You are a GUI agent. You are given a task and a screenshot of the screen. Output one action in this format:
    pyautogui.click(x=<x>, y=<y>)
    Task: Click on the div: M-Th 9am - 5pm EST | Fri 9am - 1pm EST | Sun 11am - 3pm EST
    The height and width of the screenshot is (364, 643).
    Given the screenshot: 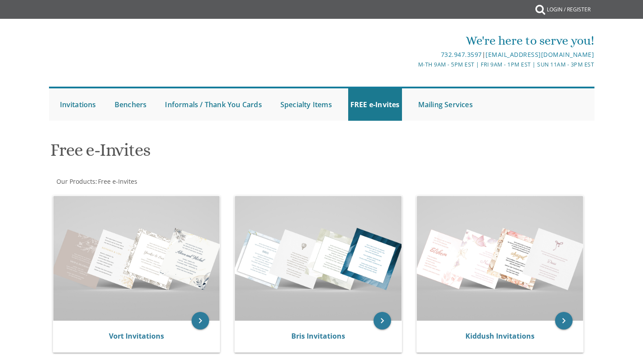 What is the action you would take?
    pyautogui.click(x=413, y=64)
    